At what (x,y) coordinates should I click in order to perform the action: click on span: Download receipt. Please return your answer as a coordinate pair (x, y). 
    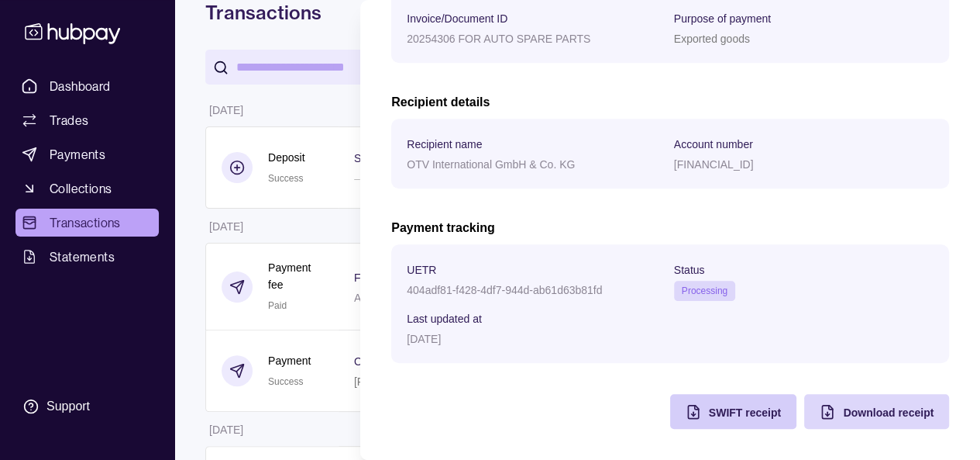
    Looking at the image, I should click on (889, 413).